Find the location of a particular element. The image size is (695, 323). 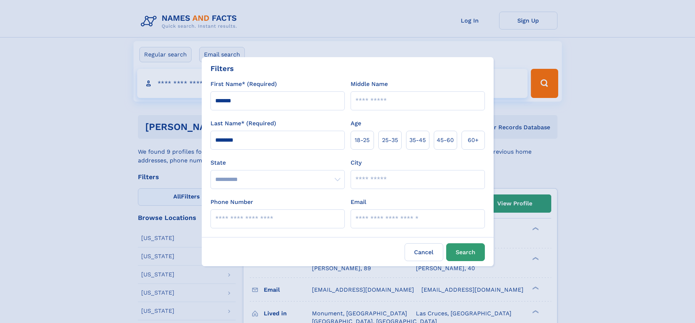

div: Filters is located at coordinates (222, 69).